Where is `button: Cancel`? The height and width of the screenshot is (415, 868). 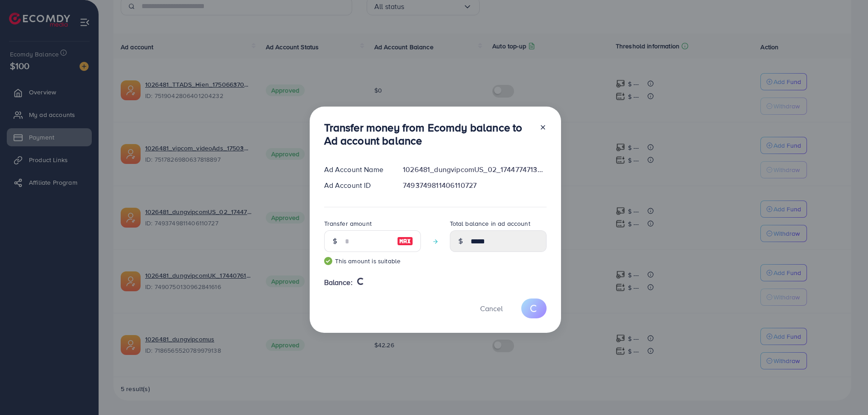
button: Cancel is located at coordinates (491, 308).